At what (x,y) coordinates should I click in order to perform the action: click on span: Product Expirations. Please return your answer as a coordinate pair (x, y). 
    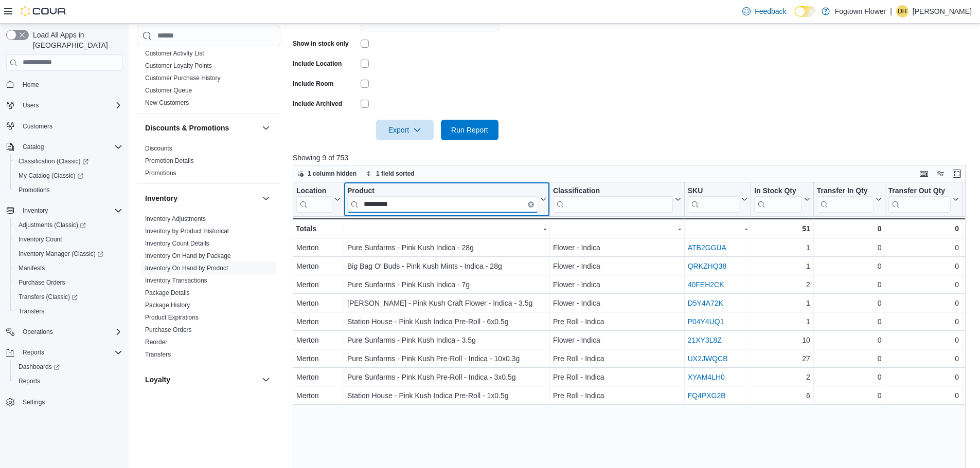
    Looking at the image, I should click on (172, 318).